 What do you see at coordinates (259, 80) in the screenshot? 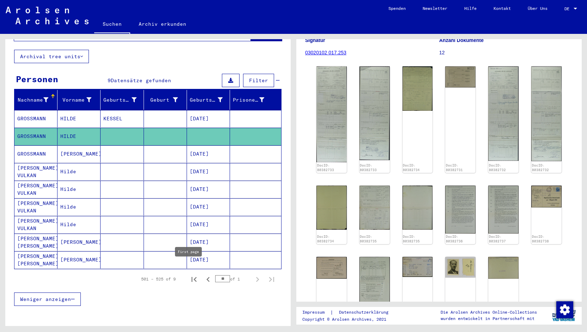
I see `button: Filter` at bounding box center [259, 80].